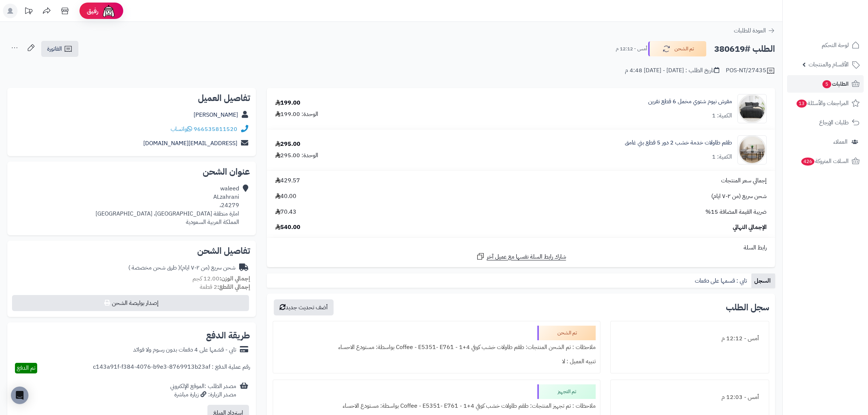 The width and height of the screenshot is (868, 415). What do you see at coordinates (836, 84) in the screenshot?
I see `span: الطلبات` at bounding box center [836, 84].